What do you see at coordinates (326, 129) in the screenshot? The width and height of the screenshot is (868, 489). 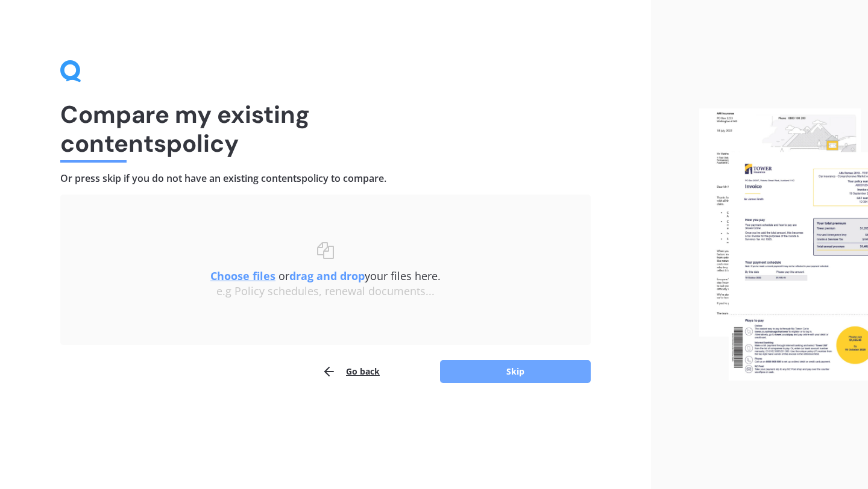 I see `h1: Compare my existing contents policy` at bounding box center [326, 129].